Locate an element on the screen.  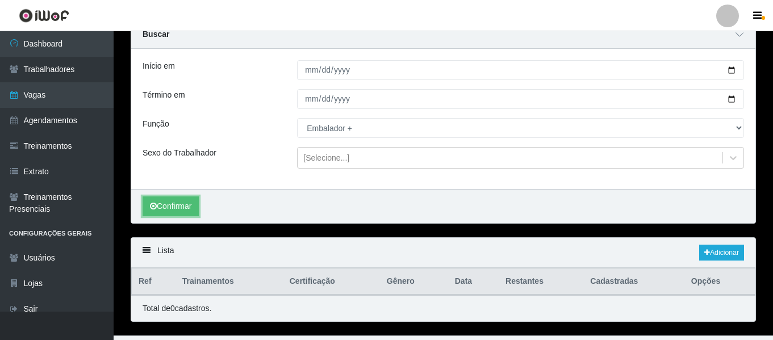
th: Data is located at coordinates (473, 282).